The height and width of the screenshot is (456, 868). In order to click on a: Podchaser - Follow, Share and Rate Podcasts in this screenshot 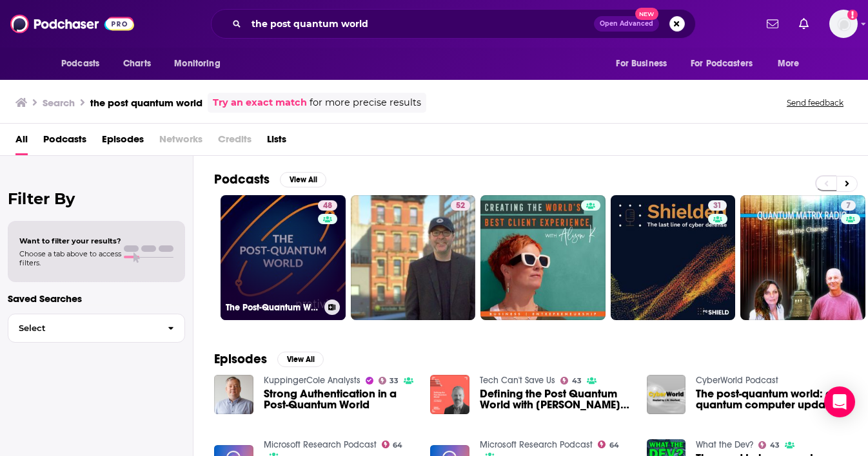, I will do `click(72, 24)`.